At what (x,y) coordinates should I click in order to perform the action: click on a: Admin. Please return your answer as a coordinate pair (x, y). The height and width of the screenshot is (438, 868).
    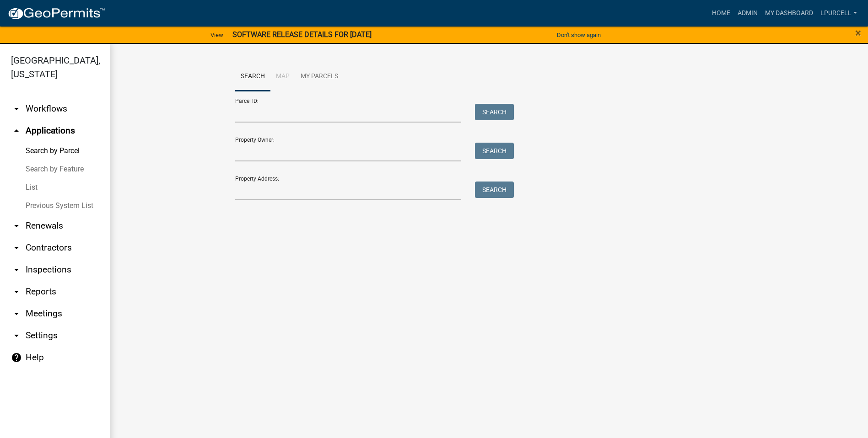
    Looking at the image, I should click on (747, 13).